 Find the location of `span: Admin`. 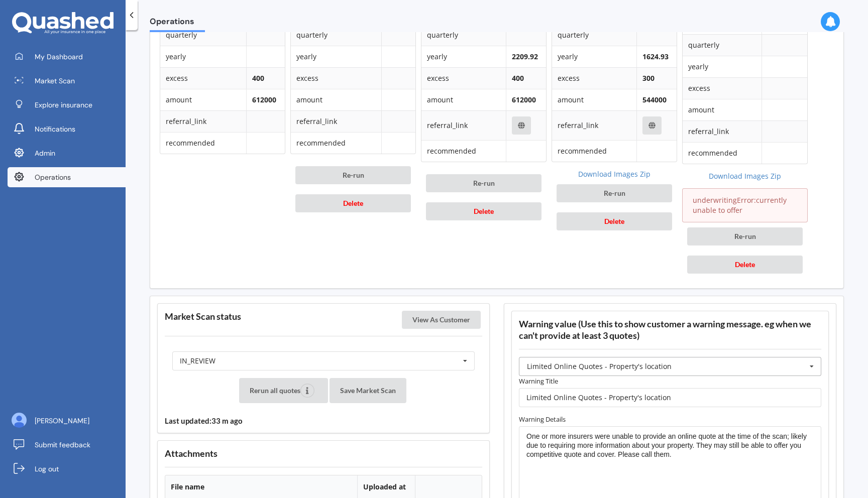

span: Admin is located at coordinates (45, 153).